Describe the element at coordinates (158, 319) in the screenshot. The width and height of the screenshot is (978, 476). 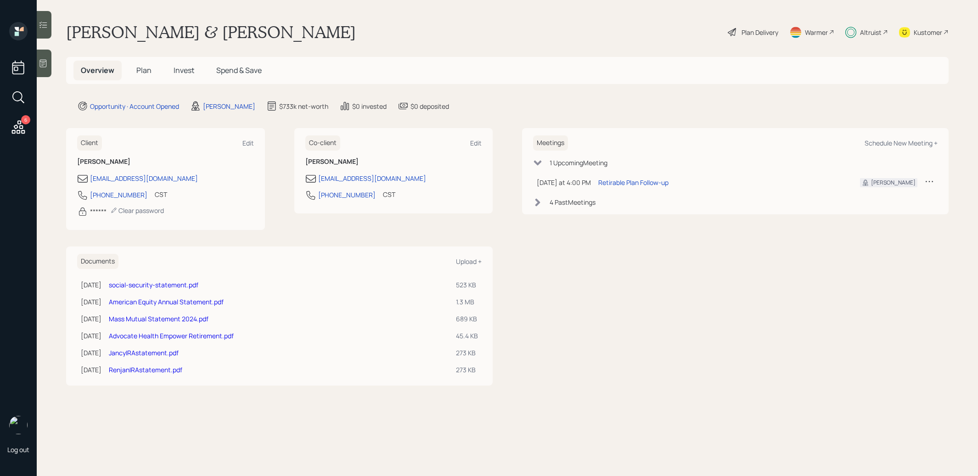
I see `a: Mass Mutual Statement 2024.pdf` at that location.